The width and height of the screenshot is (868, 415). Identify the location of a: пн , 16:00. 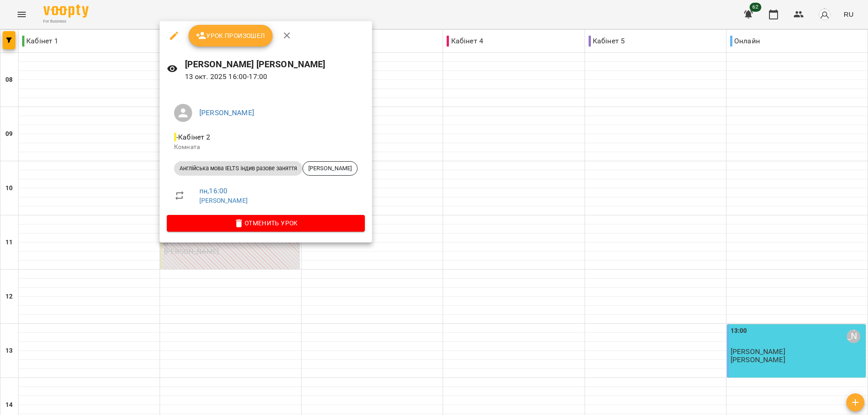
(213, 190).